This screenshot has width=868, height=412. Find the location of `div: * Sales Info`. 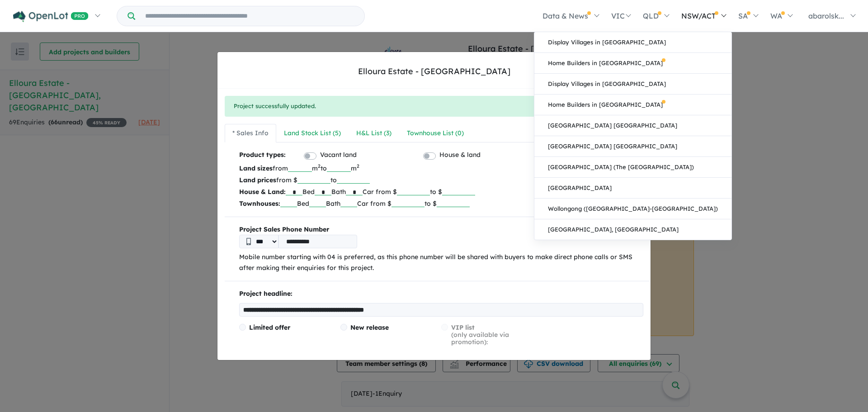

div: * Sales Info is located at coordinates (250, 133).